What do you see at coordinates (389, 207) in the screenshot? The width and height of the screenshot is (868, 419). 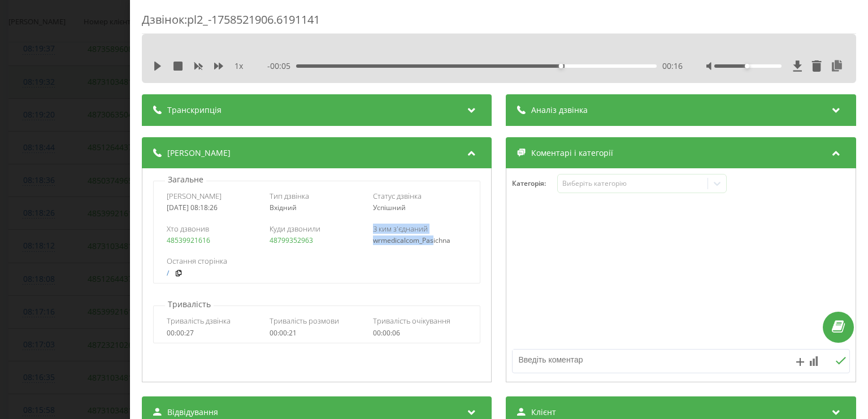 I see `span: Успішний` at bounding box center [389, 207].